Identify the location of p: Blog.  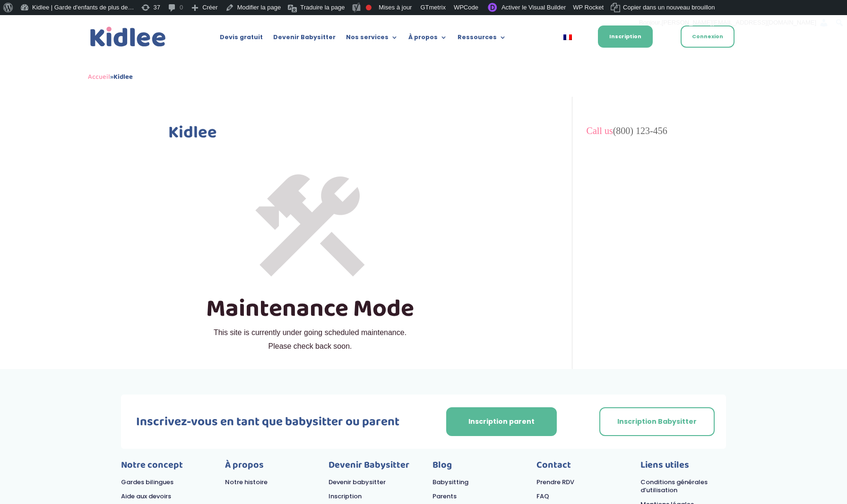
(475, 470).